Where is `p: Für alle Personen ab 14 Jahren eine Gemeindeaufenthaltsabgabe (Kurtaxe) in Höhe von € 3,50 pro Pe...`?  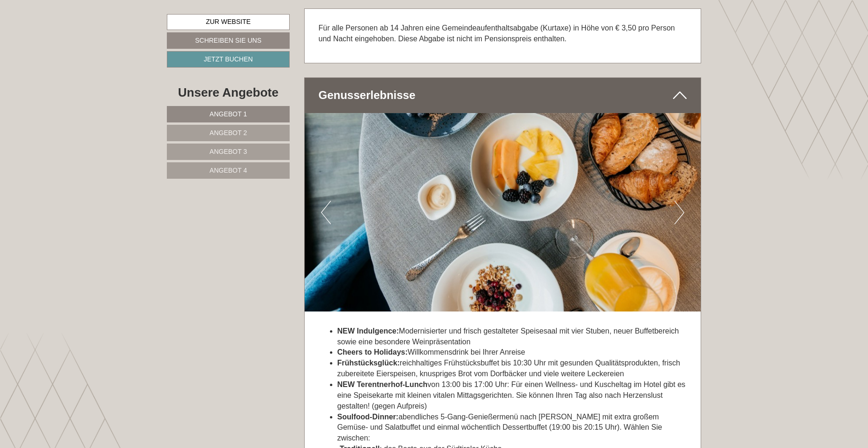 p: Für alle Personen ab 14 Jahren eine Gemeindeaufenthaltsabgabe (Kurtaxe) in Höhe von € 3,50 pro Pe... is located at coordinates (503, 34).